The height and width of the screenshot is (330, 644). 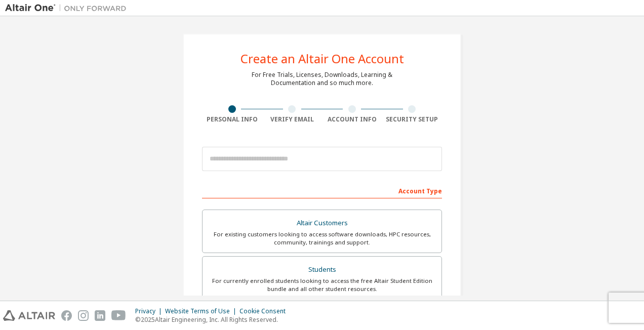 I want to click on div: Altair Customers, so click(x=322, y=223).